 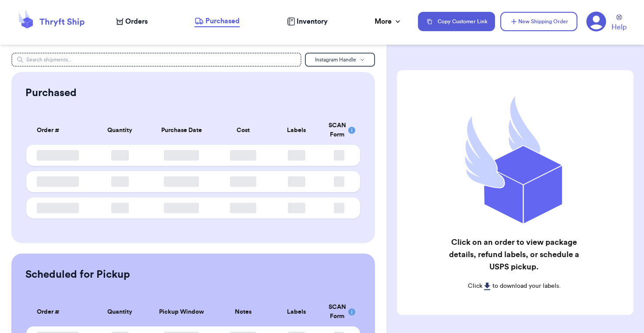 I want to click on input: Search shipments..., so click(x=156, y=60).